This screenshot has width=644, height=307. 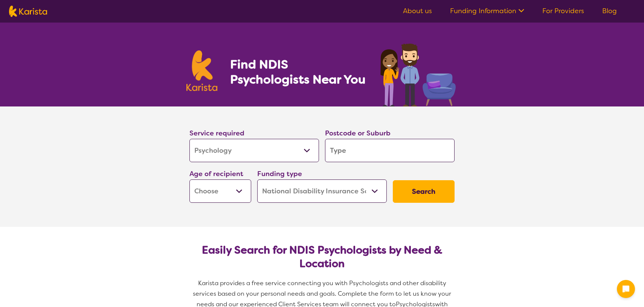 I want to click on input: Type, so click(x=390, y=151).